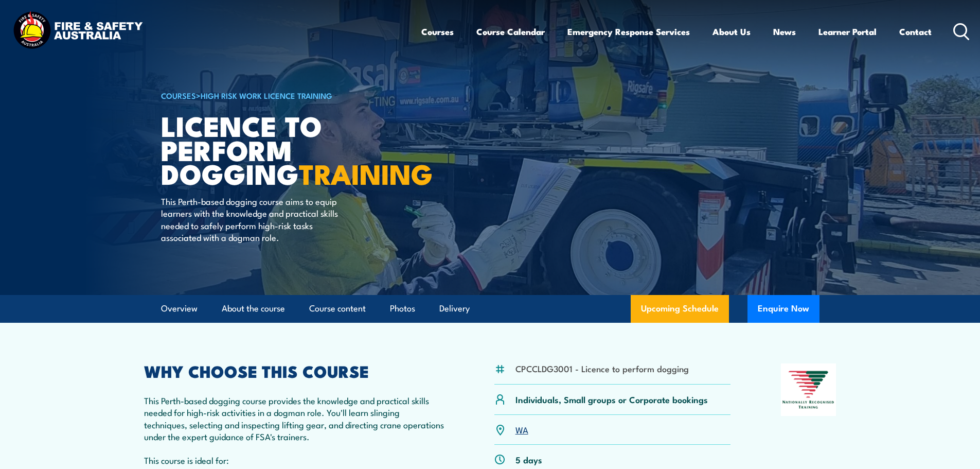 Image resolution: width=980 pixels, height=469 pixels. I want to click on a: Courses, so click(437, 32).